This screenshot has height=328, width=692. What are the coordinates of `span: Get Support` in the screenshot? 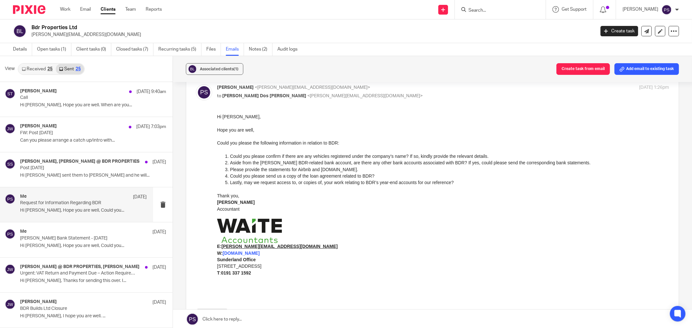 It's located at (574, 9).